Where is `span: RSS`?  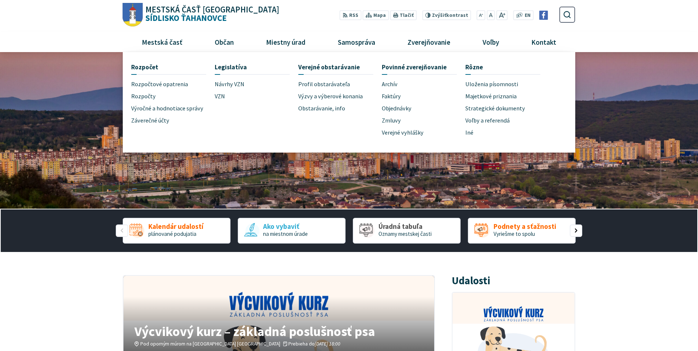
span: RSS is located at coordinates (353, 15).